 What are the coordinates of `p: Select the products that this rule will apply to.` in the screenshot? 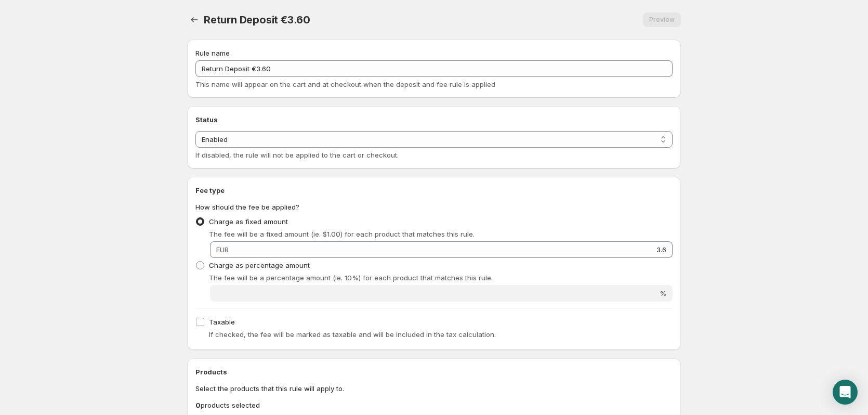 It's located at (434, 388).